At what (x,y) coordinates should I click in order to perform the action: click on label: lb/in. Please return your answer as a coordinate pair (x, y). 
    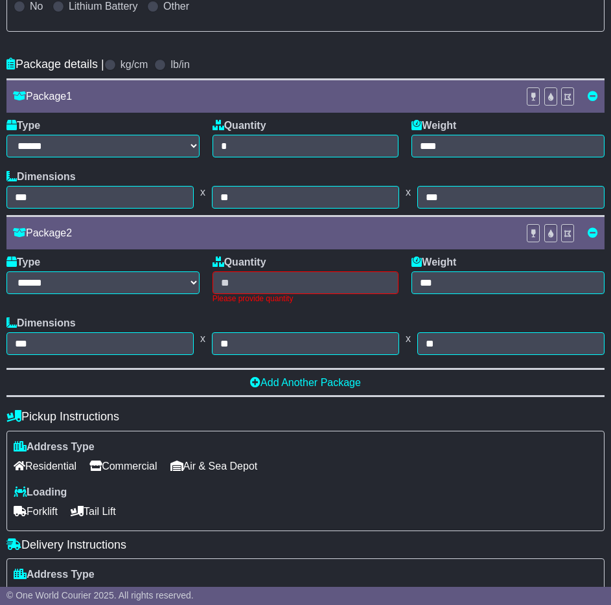
    Looking at the image, I should click on (179, 64).